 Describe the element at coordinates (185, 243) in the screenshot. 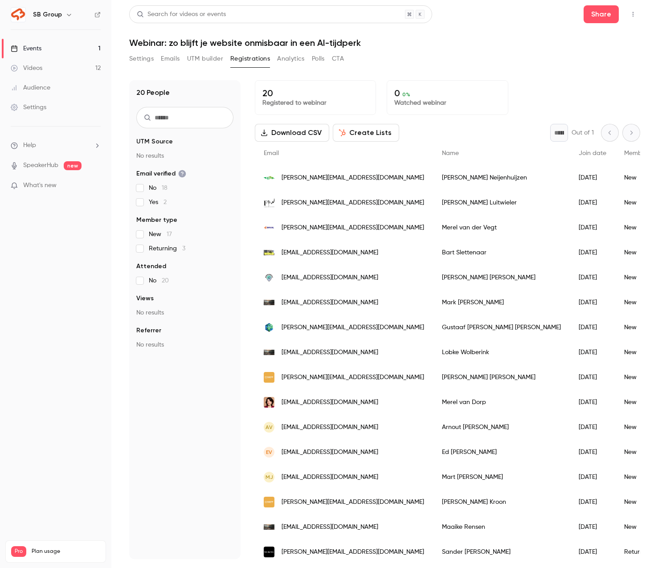

I see `section: facet-groups` at that location.